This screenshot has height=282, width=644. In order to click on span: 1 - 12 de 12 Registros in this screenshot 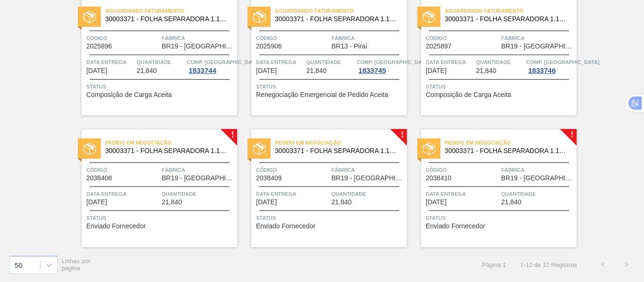, I will do `click(548, 264)`.